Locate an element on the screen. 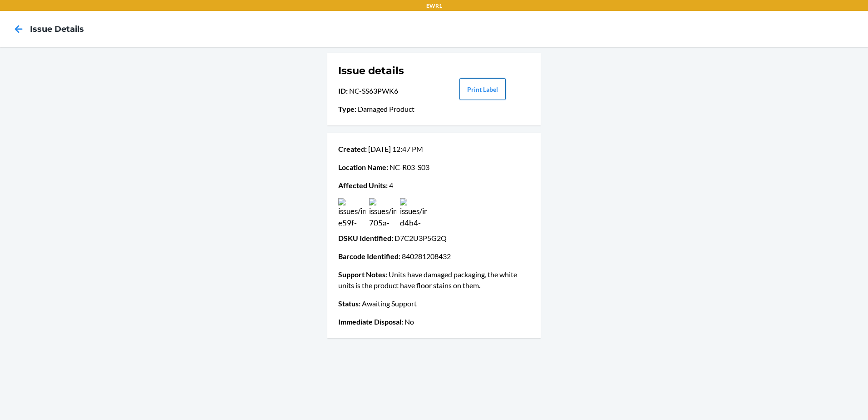 Image resolution: width=868 pixels, height=420 pixels. span: Type : is located at coordinates (348, 108).